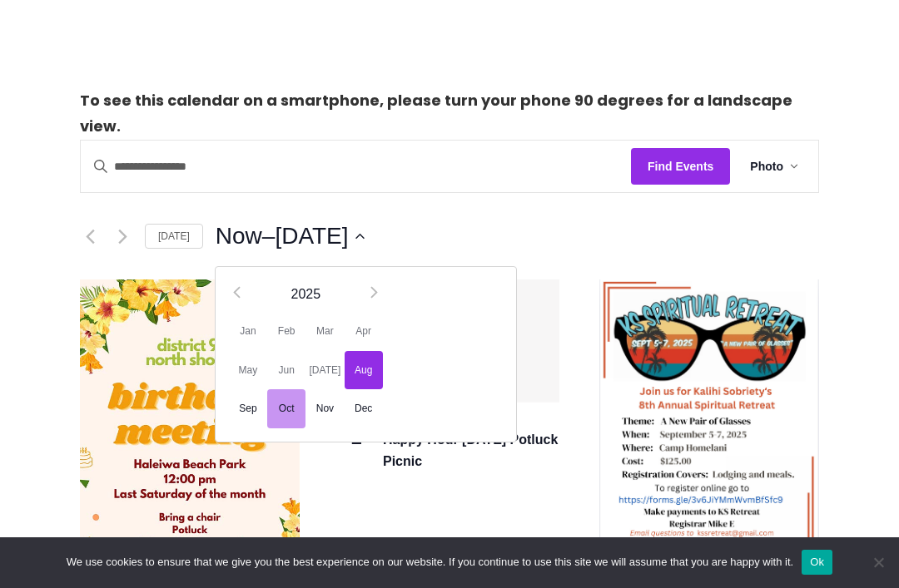 This screenshot has width=899, height=588. I want to click on span: Apr, so click(364, 332).